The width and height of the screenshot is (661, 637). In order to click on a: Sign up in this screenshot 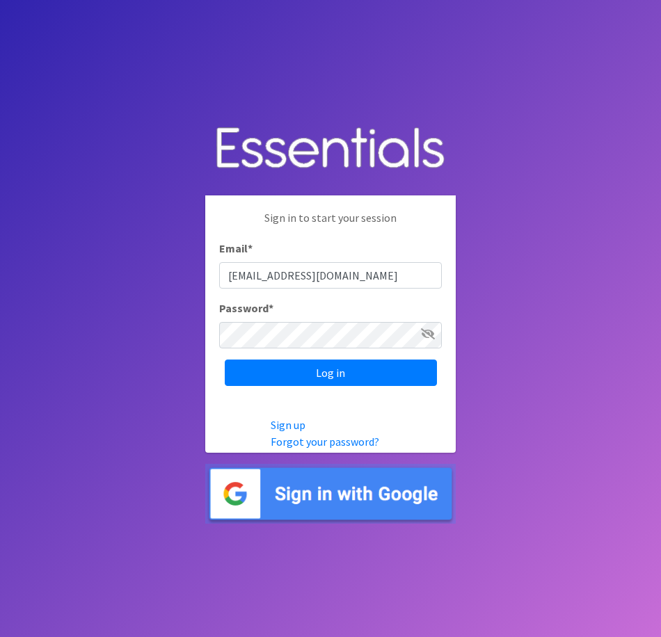, I will do `click(288, 425)`.